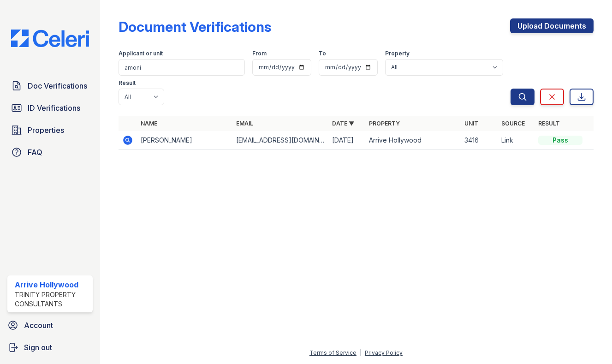 The width and height of the screenshot is (612, 364). What do you see at coordinates (141, 53) in the screenshot?
I see `label: Applicant or unit` at bounding box center [141, 53].